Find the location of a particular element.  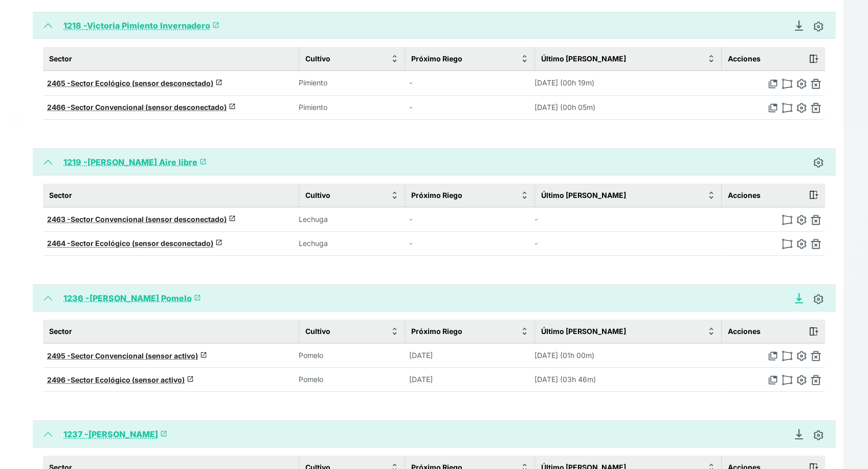

span: 1236 - is located at coordinates (77, 298).